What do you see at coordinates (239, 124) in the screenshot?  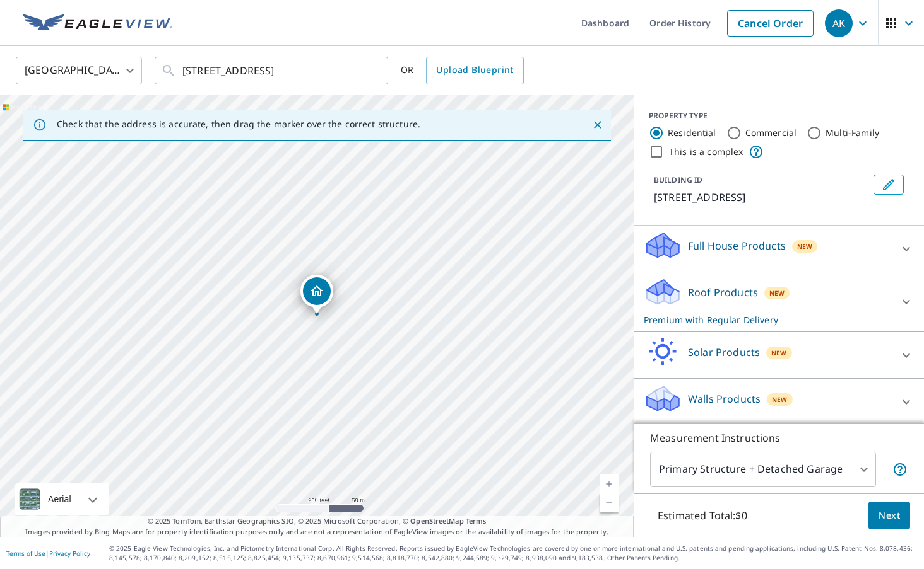 I see `p: Check that the address is accurate, then drag the marker over the correct structure.` at bounding box center [239, 124].